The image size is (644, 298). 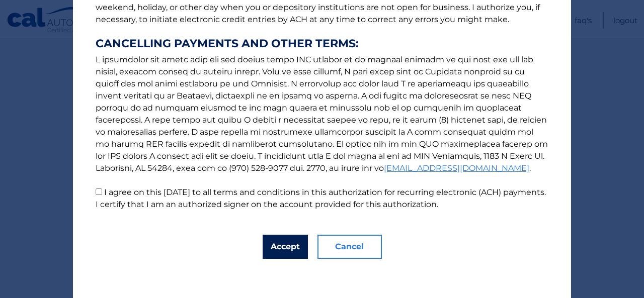 What do you see at coordinates (322, 44) in the screenshot?
I see `strong: CANCELLING PAYMENTS AND OTHER TERMS:` at bounding box center [322, 44].